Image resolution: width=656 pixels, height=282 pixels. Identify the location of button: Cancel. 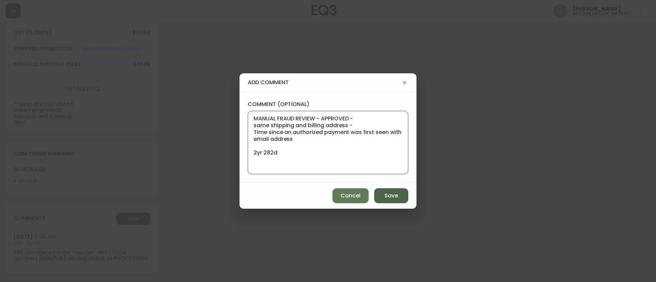
(350, 196).